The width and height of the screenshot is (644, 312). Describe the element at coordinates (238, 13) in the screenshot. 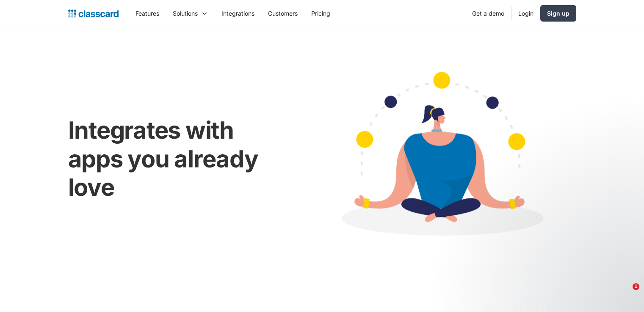

I see `a: Integrations` at that location.